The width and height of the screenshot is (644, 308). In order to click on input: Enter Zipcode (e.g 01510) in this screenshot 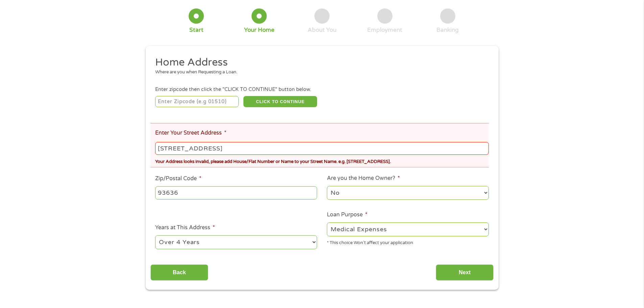, I will do `click(197, 102)`.